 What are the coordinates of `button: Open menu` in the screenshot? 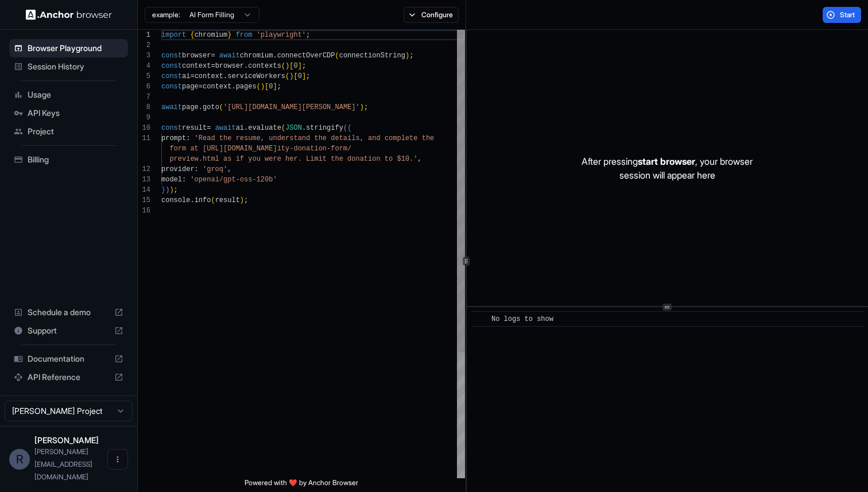 It's located at (117, 459).